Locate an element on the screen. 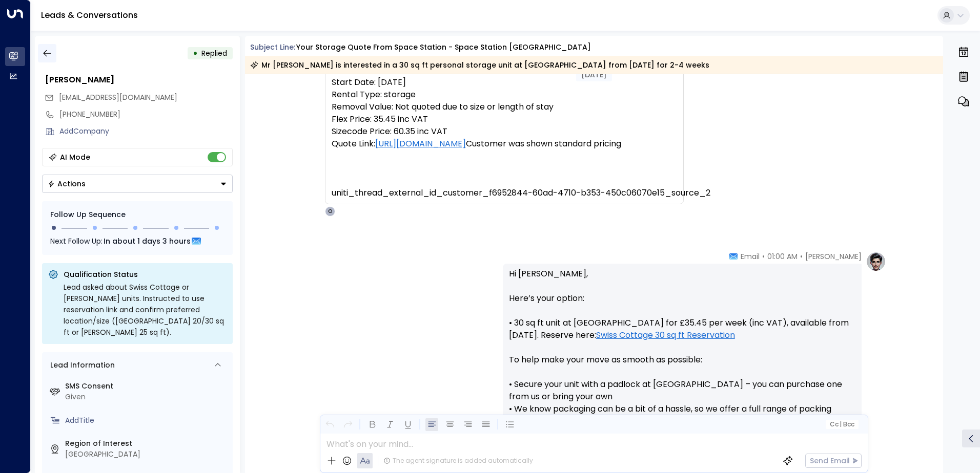 This screenshot has height=473, width=980. label: SMS Consent is located at coordinates (146, 386).